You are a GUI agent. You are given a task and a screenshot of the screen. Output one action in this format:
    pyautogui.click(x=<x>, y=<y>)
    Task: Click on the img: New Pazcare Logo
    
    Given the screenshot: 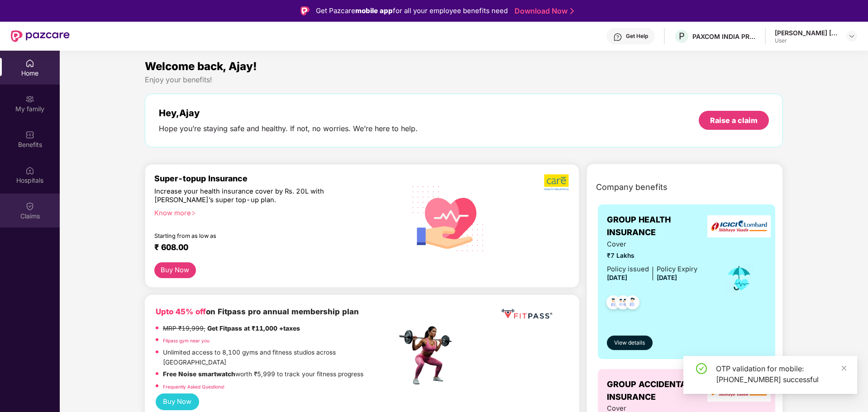 What is the action you would take?
    pyautogui.click(x=41, y=36)
    